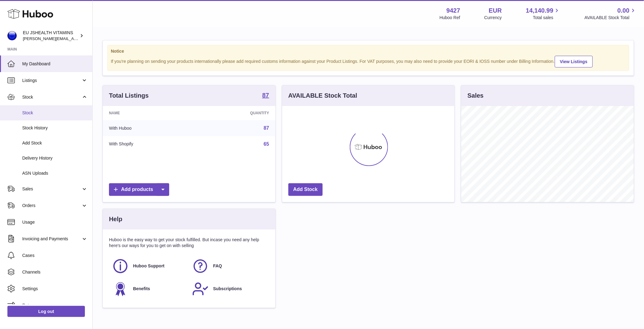  What do you see at coordinates (267, 144) in the screenshot?
I see `a: 65` at bounding box center [267, 144].